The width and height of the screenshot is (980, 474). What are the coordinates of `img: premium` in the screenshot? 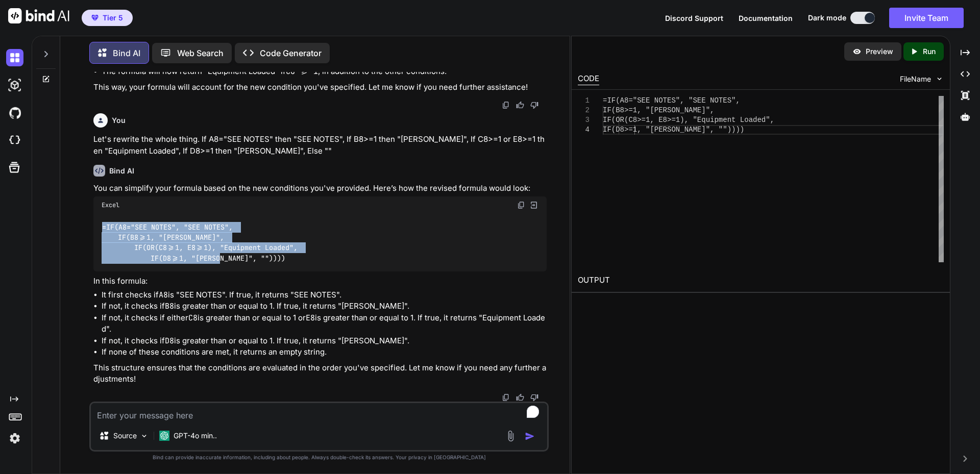 It's located at (95, 18).